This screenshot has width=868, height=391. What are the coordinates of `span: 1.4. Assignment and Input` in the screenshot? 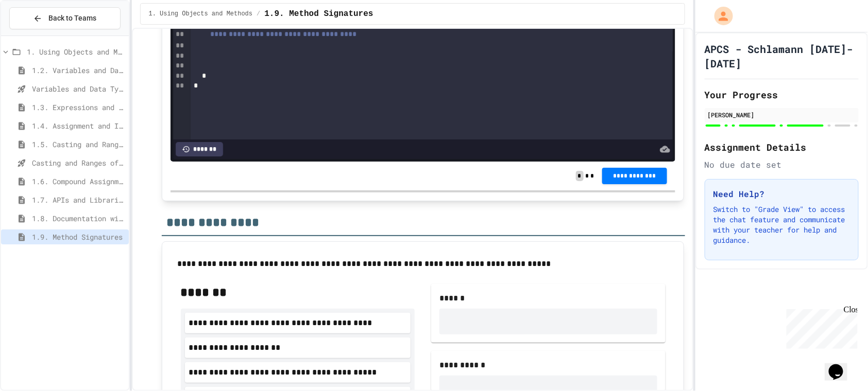 It's located at (78, 126).